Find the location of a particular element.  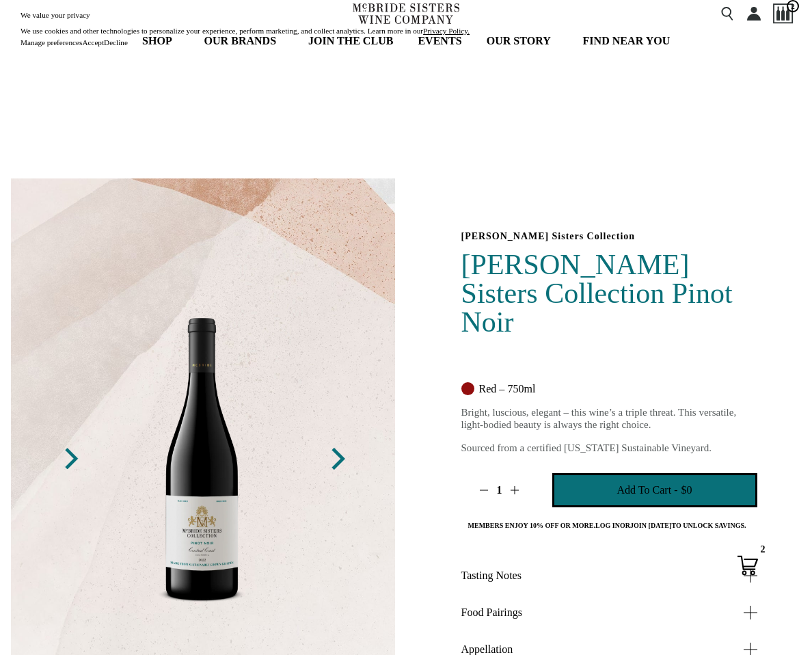

a: OUR BRANDS is located at coordinates (243, 41).